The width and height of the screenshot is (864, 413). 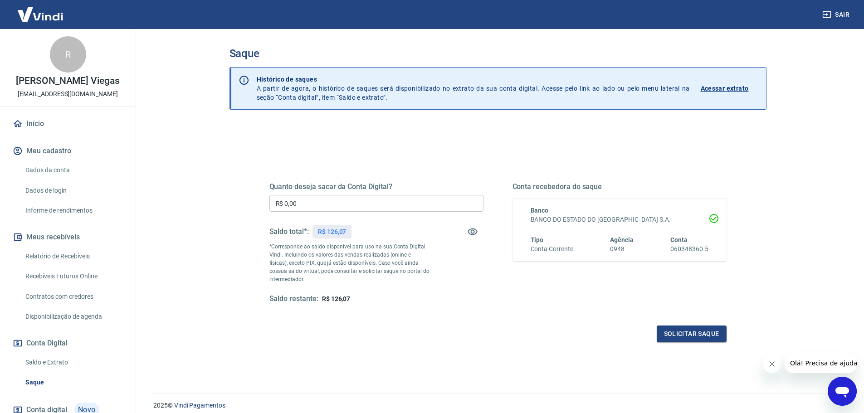 What do you see at coordinates (473, 79) in the screenshot?
I see `p: Histórico de saques` at bounding box center [473, 79].